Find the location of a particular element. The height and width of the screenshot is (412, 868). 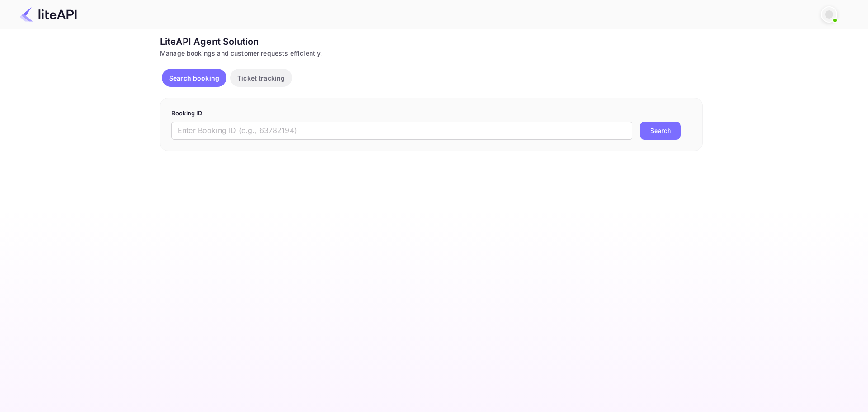

input: Enter Booking ID (e.g., 63782194) is located at coordinates (402, 131).